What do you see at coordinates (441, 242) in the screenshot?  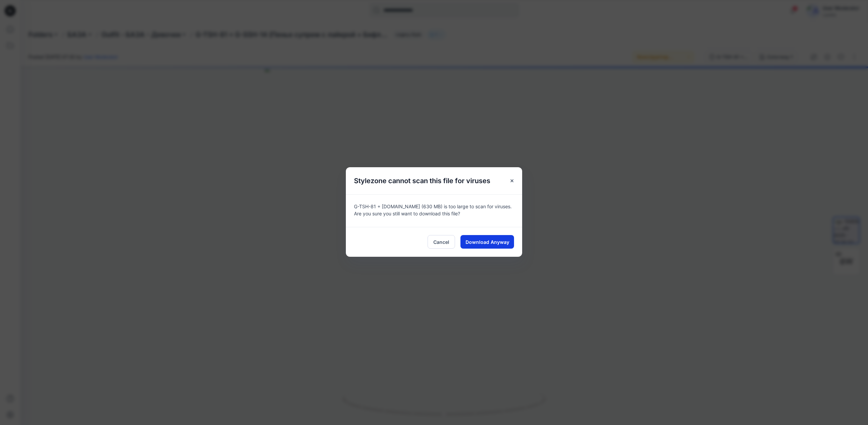 I see `button: Cancel` at bounding box center [441, 242].